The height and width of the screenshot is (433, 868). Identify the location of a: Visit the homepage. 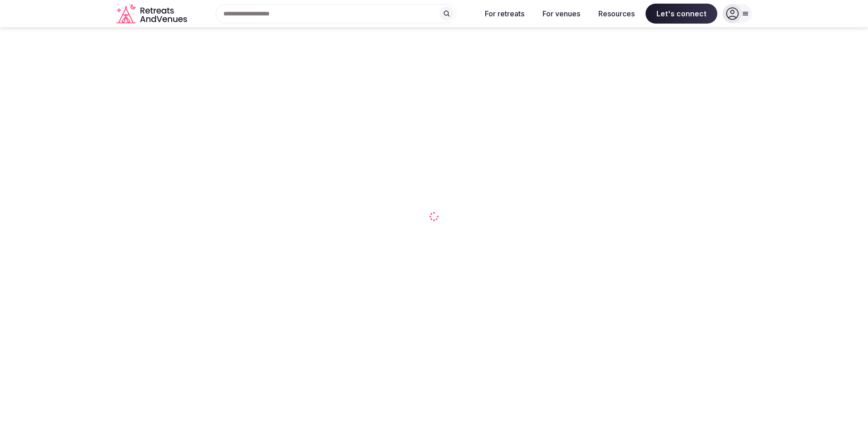
(153, 14).